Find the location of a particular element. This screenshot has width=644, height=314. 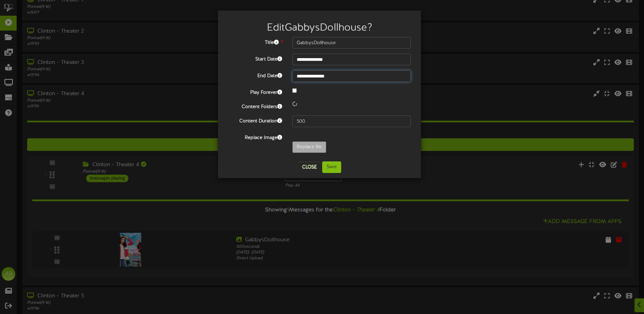

label: Play Forever is located at coordinates (255, 92).